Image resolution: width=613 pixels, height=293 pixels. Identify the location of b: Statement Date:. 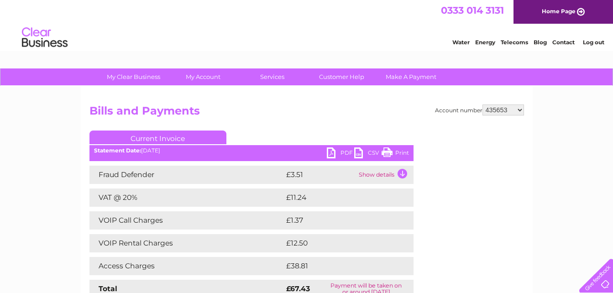
(117, 150).